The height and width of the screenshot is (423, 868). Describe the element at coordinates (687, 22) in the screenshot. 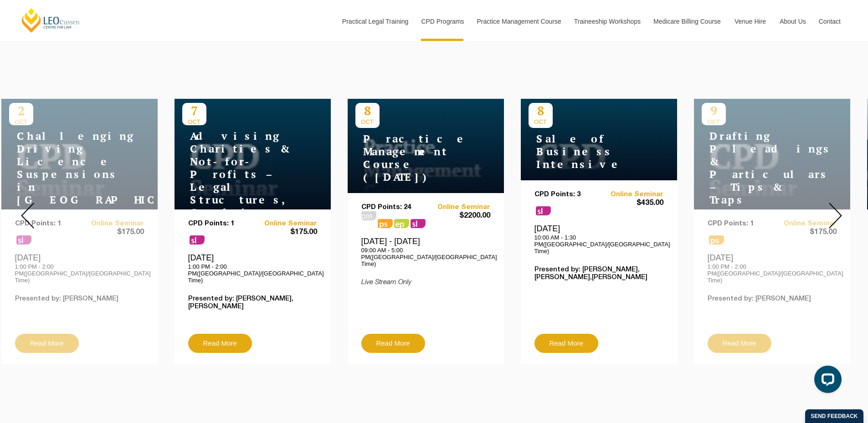

I see `a: Medicare Billing Course` at that location.